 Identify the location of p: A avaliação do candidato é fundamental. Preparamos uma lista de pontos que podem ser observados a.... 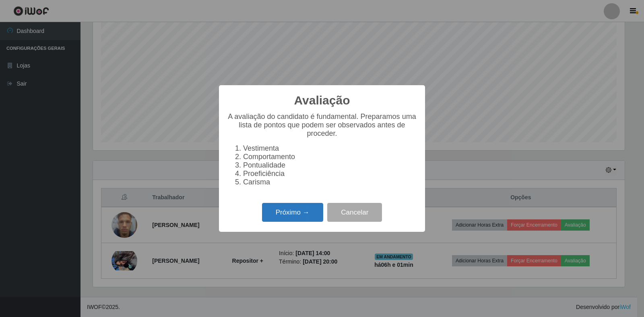
(322, 125).